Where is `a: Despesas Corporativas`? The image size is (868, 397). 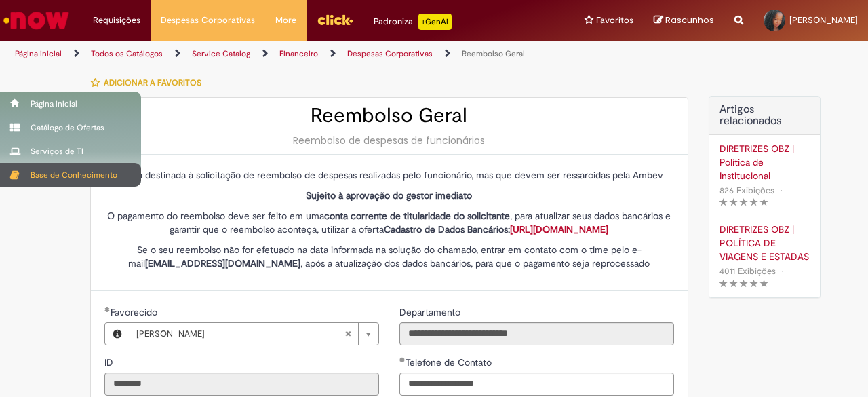 a: Despesas Corporativas is located at coordinates (390, 54).